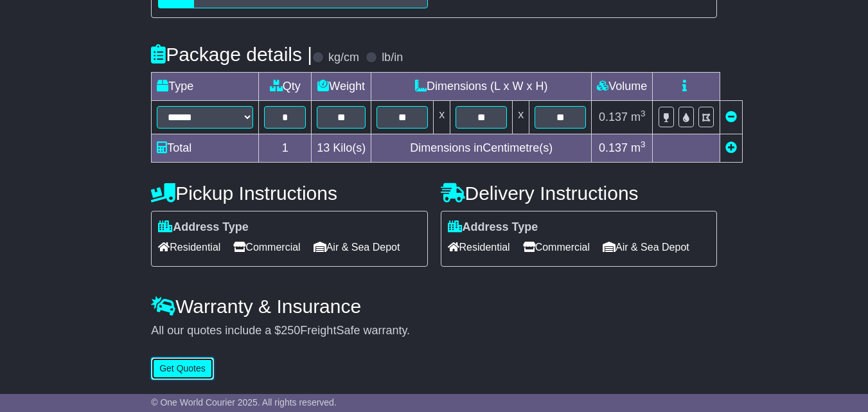 The height and width of the screenshot is (412, 868). I want to click on td: Type, so click(205, 86).